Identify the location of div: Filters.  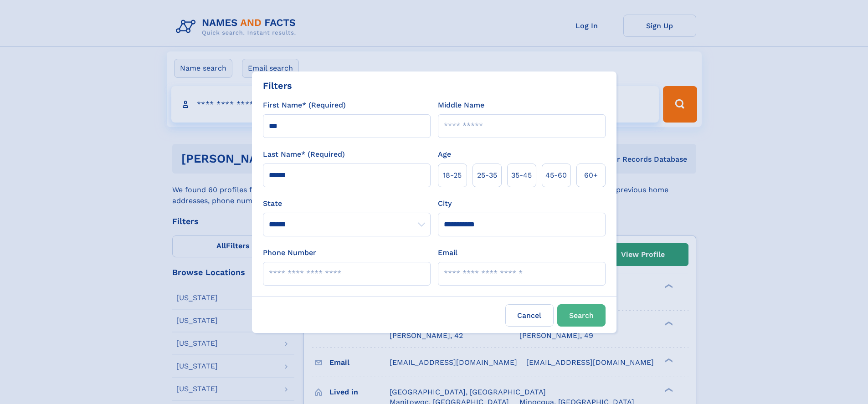
(277, 86).